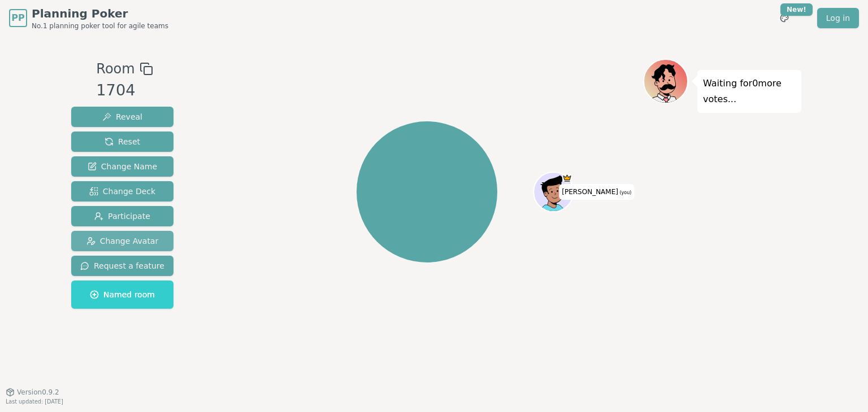 The height and width of the screenshot is (412, 868). I want to click on button: Change Deck, so click(122, 191).